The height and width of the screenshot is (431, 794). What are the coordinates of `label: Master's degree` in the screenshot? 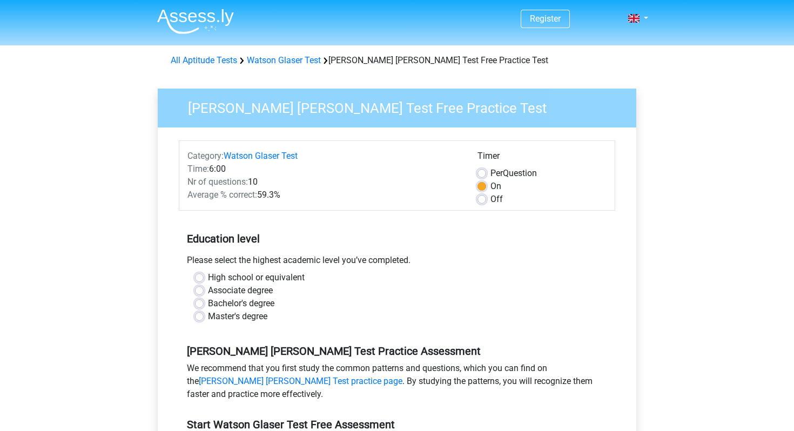 It's located at (238, 317).